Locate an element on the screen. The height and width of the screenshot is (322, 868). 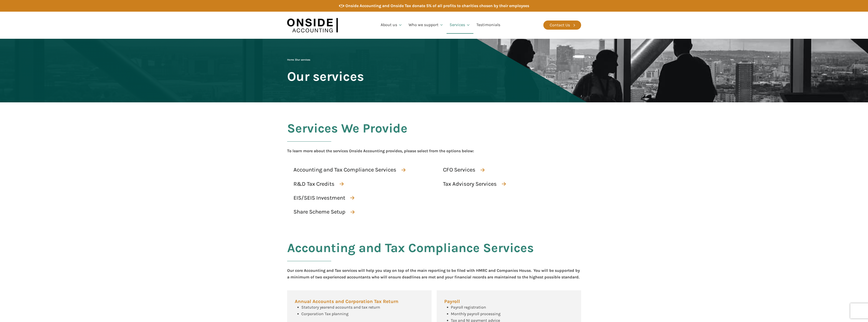
a: R&D Tax Credits is located at coordinates (317, 184).